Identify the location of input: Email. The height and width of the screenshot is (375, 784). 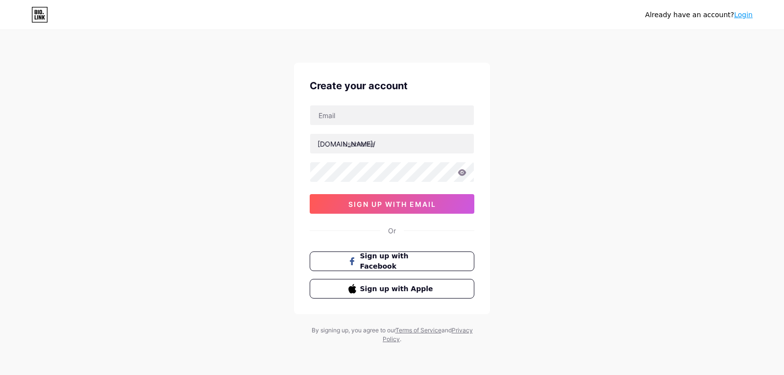
(392, 115).